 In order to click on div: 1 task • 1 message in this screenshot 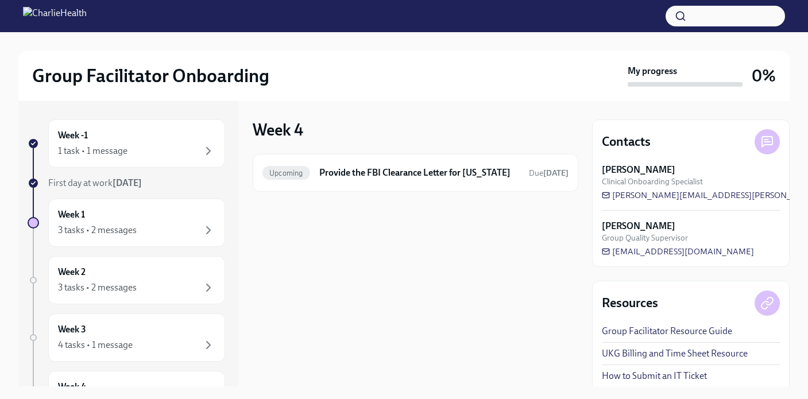, I will do `click(92, 151)`.